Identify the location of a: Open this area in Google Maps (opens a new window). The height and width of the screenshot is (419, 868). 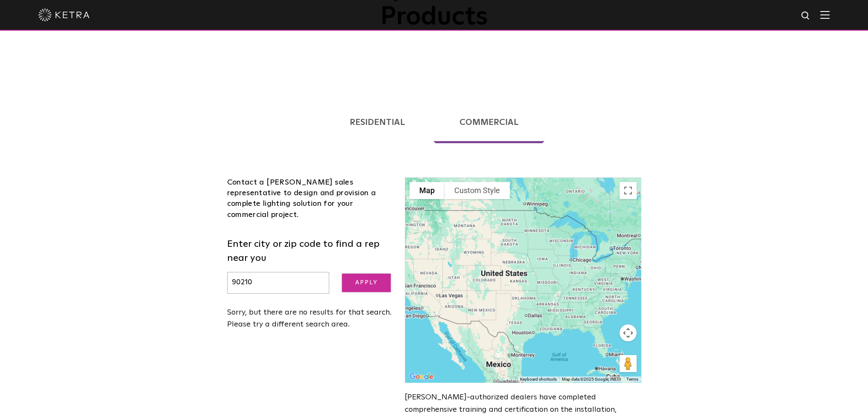
(421, 377).